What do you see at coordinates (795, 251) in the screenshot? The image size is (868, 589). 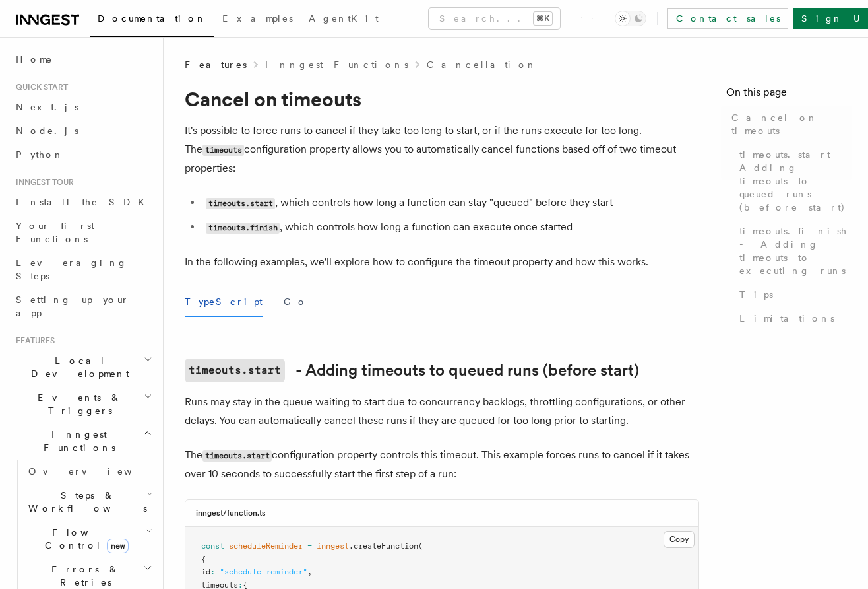 I see `span: timeouts.finish - Adding timeouts to executing runs` at bounding box center [795, 251].